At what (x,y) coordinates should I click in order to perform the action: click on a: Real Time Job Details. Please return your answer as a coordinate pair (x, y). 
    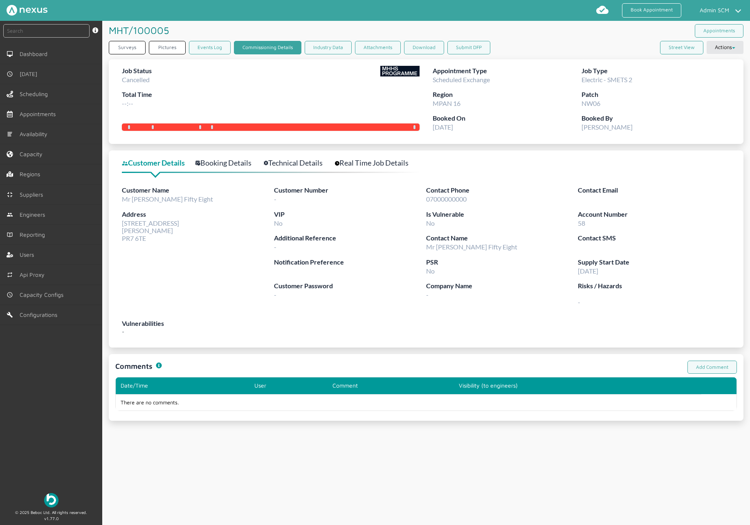
    Looking at the image, I should click on (376, 163).